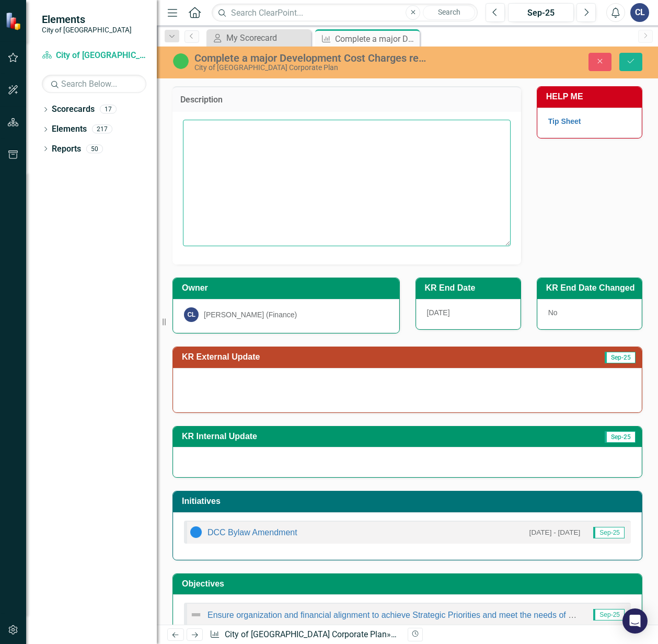 The image size is (658, 644). Describe the element at coordinates (541, 13) in the screenshot. I see `button: Sep-25` at that location.